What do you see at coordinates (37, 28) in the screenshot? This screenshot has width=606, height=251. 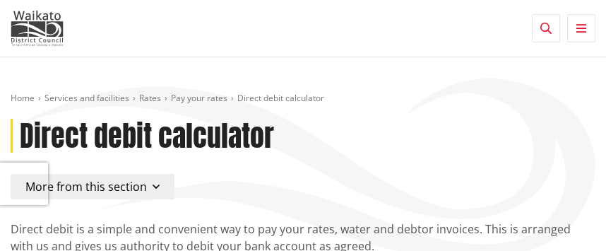 I see `img: Waikato District Council - Te Kaunihera aa Takiwaa o Waikato` at bounding box center [37, 28].